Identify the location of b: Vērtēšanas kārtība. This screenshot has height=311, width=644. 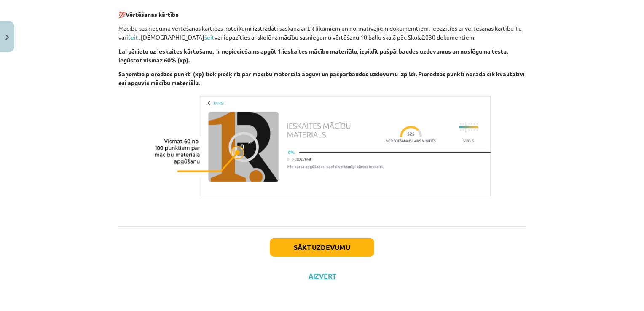
(152, 14).